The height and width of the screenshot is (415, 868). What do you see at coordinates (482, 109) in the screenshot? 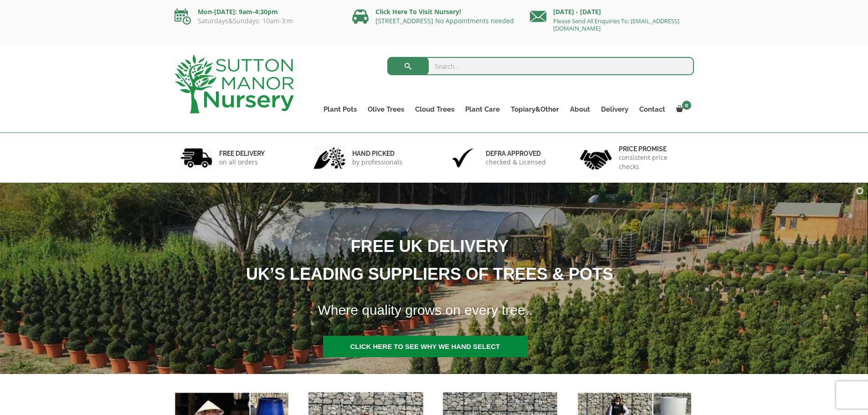
I see `a: Plant Care` at bounding box center [482, 109].